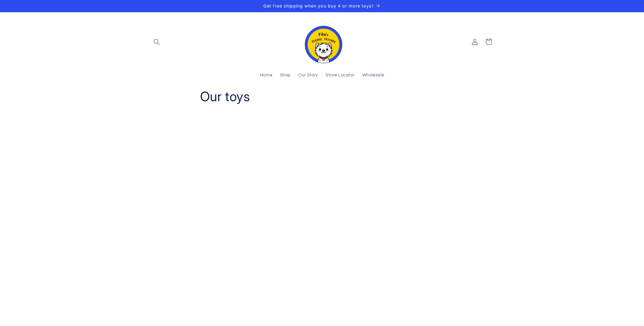 The height and width of the screenshot is (326, 644). I want to click on span: Store Locator, so click(340, 75).